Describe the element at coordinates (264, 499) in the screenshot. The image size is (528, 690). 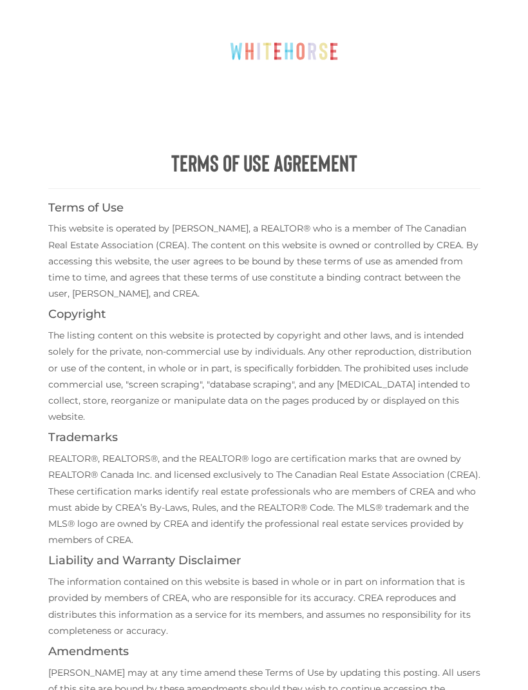
I see `p: REALTOR®, REALTORS®, and the REALTOR® logo are certification marks that are owned by REALTOR® Can...` at that location.